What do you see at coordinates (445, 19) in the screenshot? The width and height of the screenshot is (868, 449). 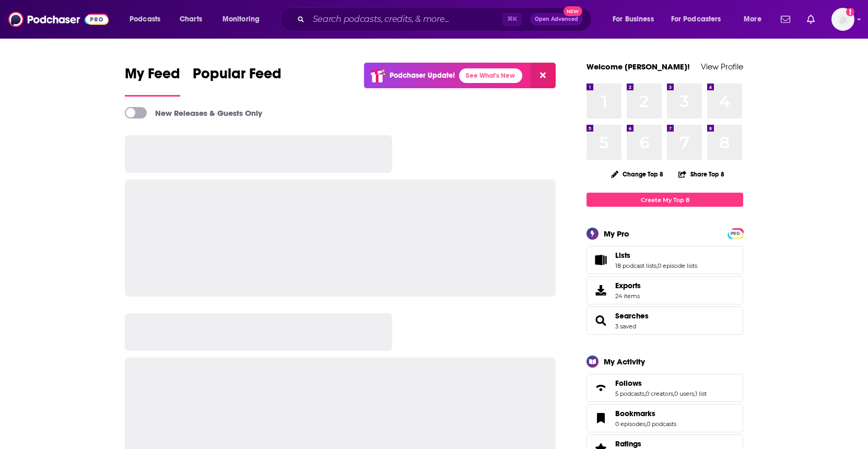 I see `div: Search podcasts, credits, & more...` at bounding box center [445, 19].